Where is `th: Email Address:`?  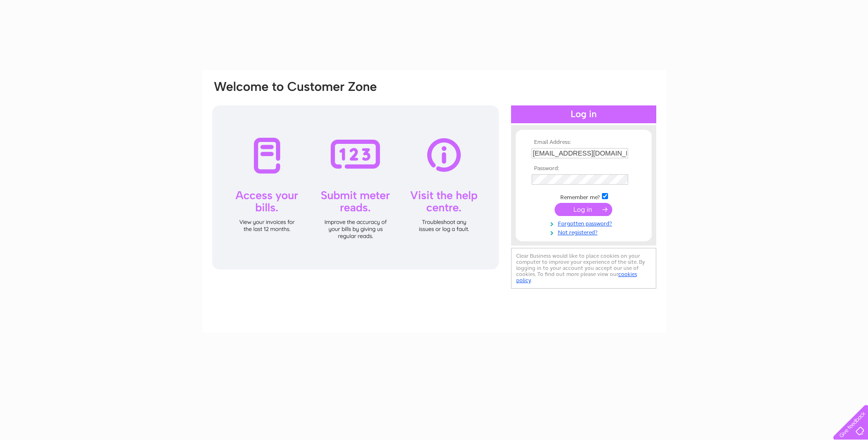 th: Email Address: is located at coordinates (583, 142).